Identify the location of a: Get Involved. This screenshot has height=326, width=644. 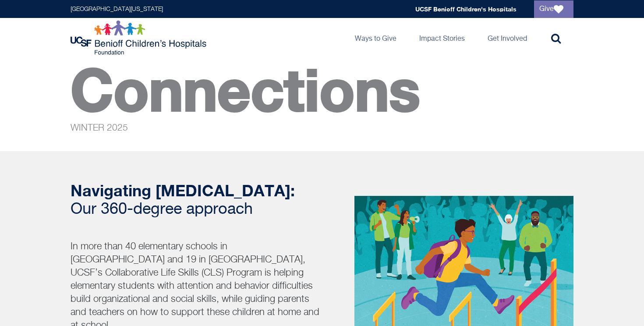
(507, 38).